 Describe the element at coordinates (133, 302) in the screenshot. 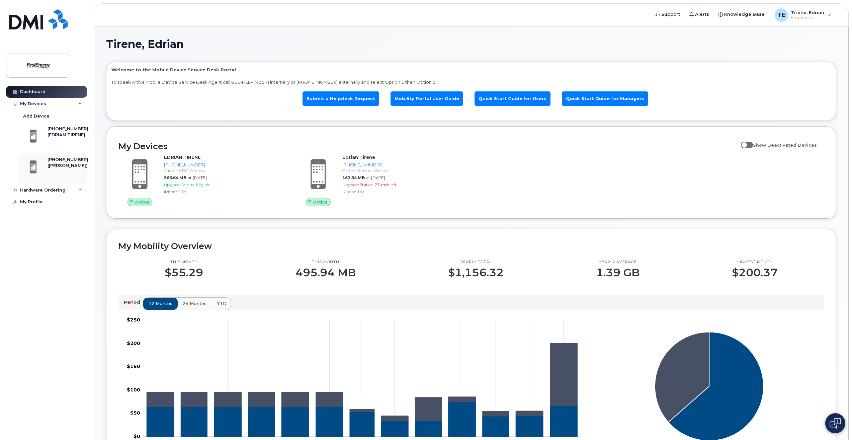

I see `p: Period` at that location.